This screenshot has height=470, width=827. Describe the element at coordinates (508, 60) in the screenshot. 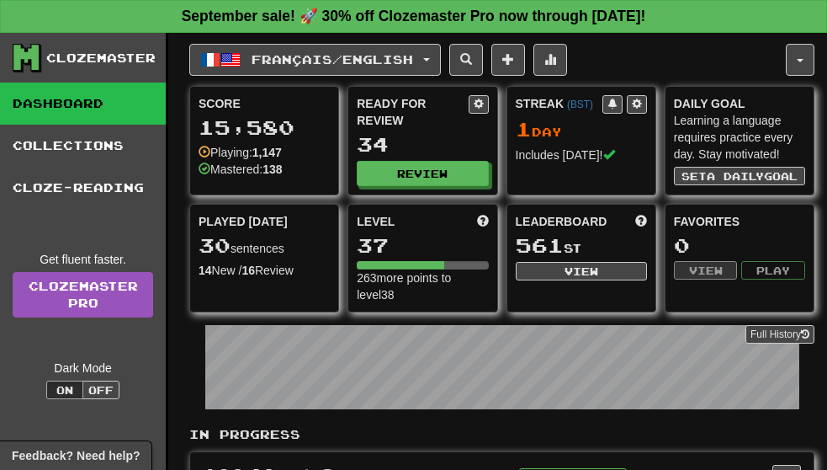

I see `button: Add sentence to collection` at that location.